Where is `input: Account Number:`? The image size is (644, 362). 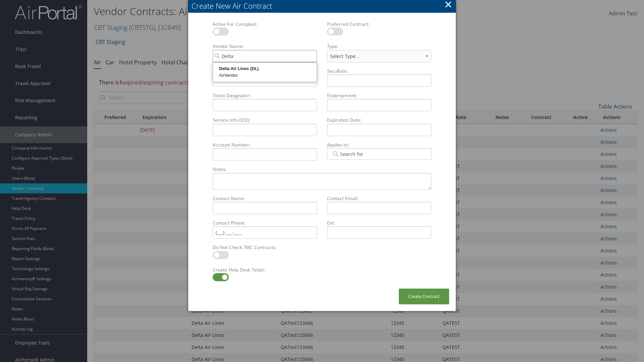 input: Account Number: is located at coordinates (264, 154).